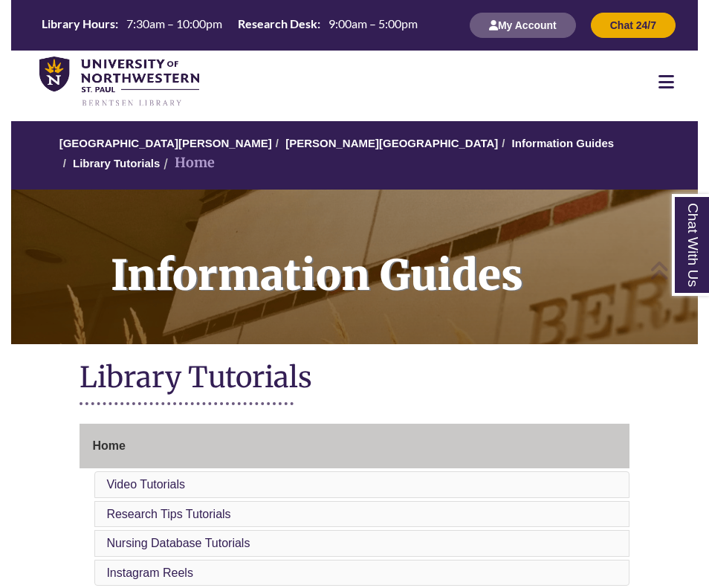  Describe the element at coordinates (354, 446) in the screenshot. I see `a: Home` at that location.